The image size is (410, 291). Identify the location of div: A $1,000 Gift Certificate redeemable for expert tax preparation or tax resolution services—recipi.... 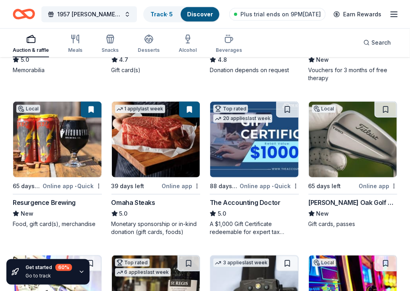
(255, 228).